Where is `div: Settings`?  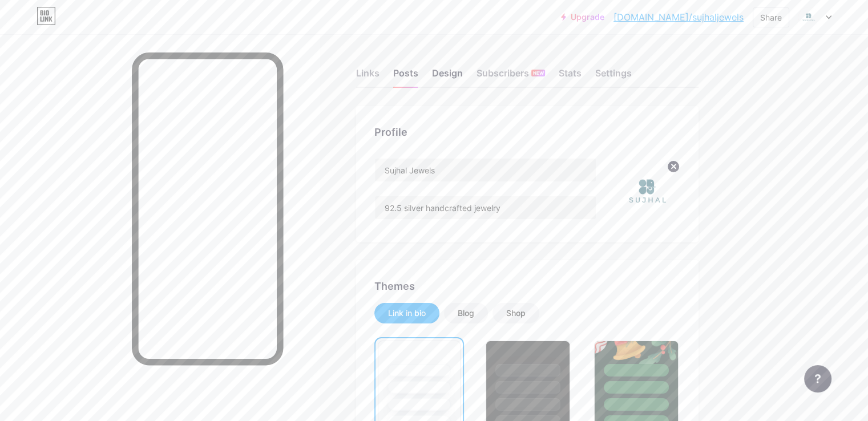
div: Settings is located at coordinates (613, 76).